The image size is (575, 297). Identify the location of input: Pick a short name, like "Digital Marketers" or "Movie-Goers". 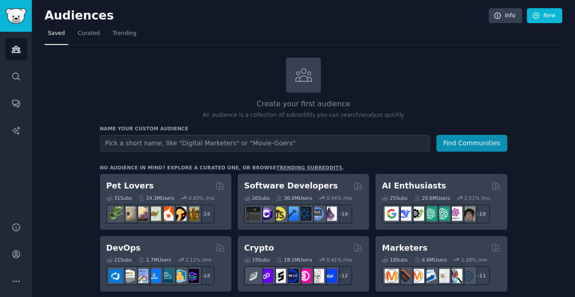
(265, 143).